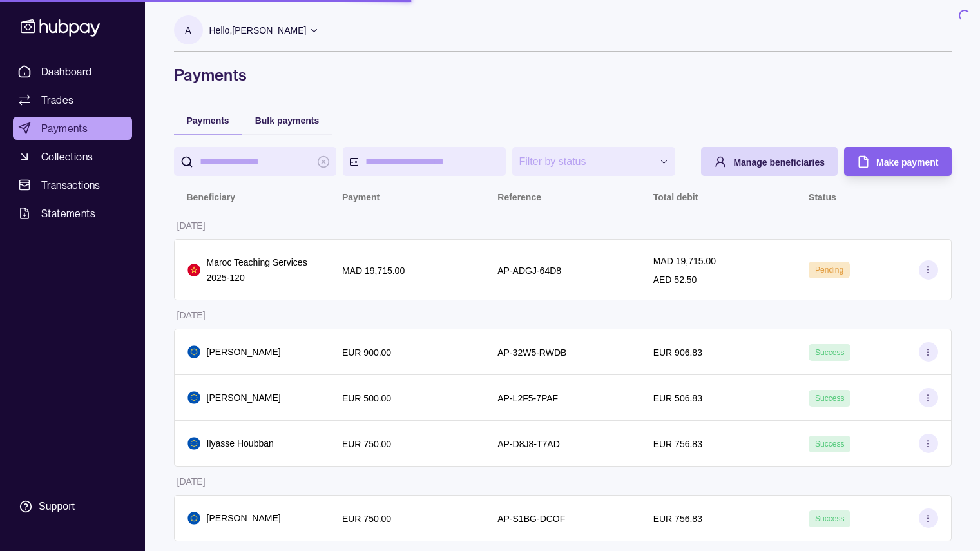 Image resolution: width=980 pixels, height=551 pixels. What do you see at coordinates (822, 197) in the screenshot?
I see `p: Status` at bounding box center [822, 197].